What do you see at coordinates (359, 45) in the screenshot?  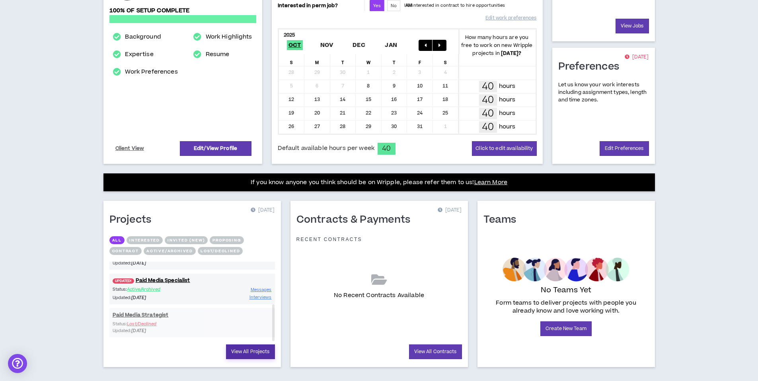 I see `span: Dec` at bounding box center [359, 45].